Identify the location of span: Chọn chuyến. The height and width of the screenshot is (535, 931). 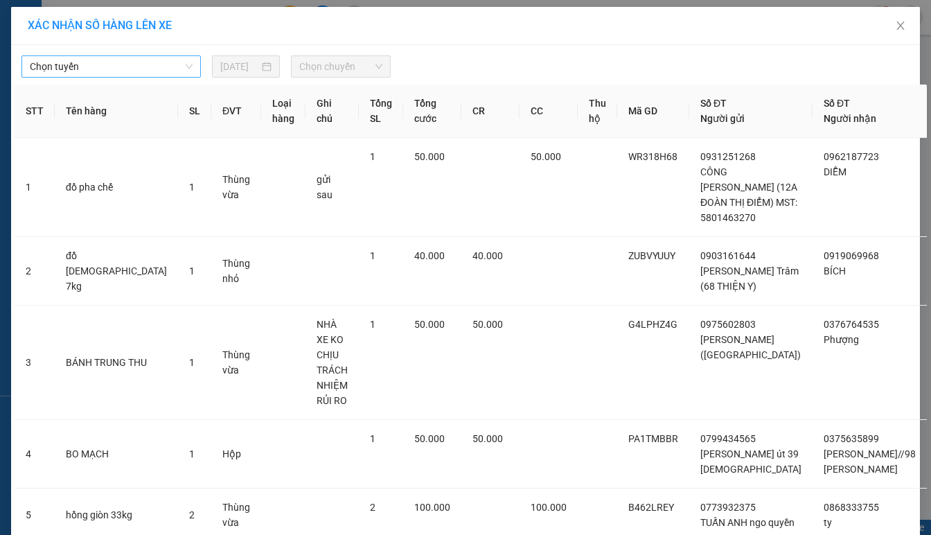
(341, 67).